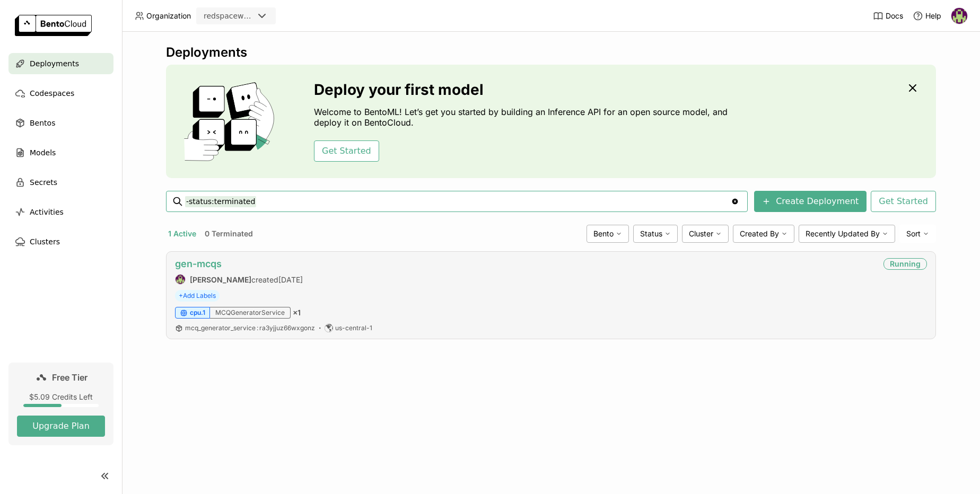 The image size is (980, 494). What do you see at coordinates (706, 234) in the screenshot?
I see `div: Cluster` at bounding box center [706, 234].